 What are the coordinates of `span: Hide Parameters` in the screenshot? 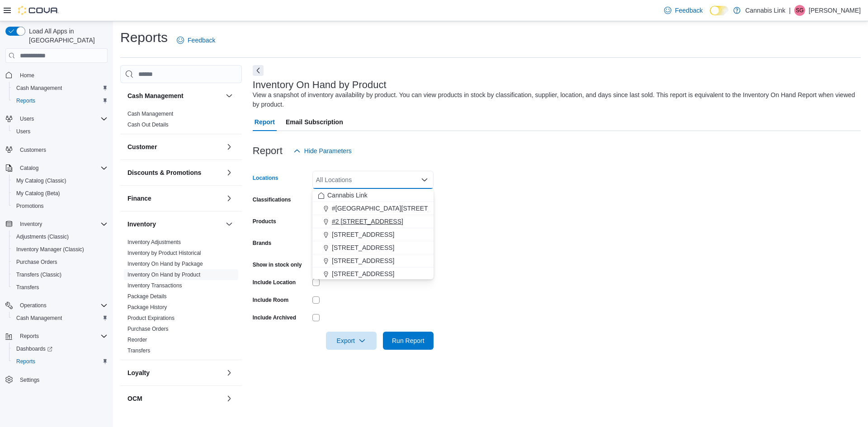 It's located at (328, 151).